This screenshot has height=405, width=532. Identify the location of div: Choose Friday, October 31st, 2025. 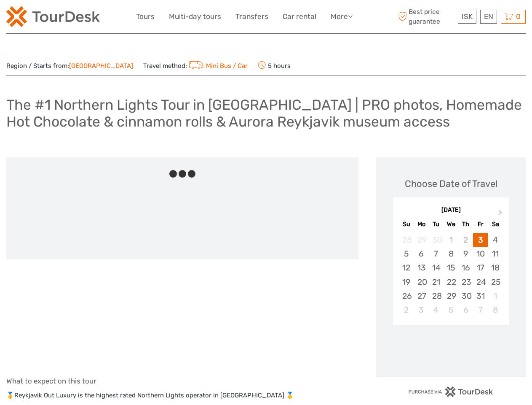
(480, 296).